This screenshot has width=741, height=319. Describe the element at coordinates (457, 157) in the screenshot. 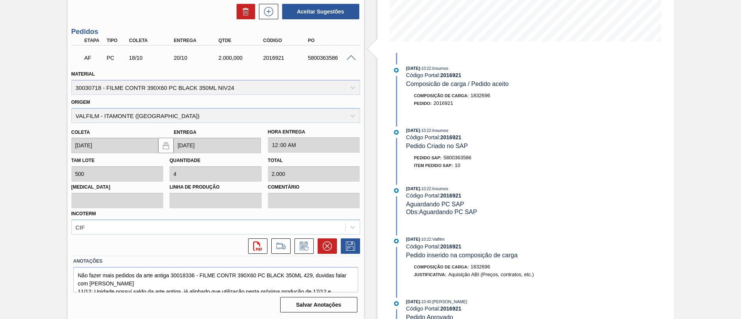

I see `span: 5800363586` at that location.